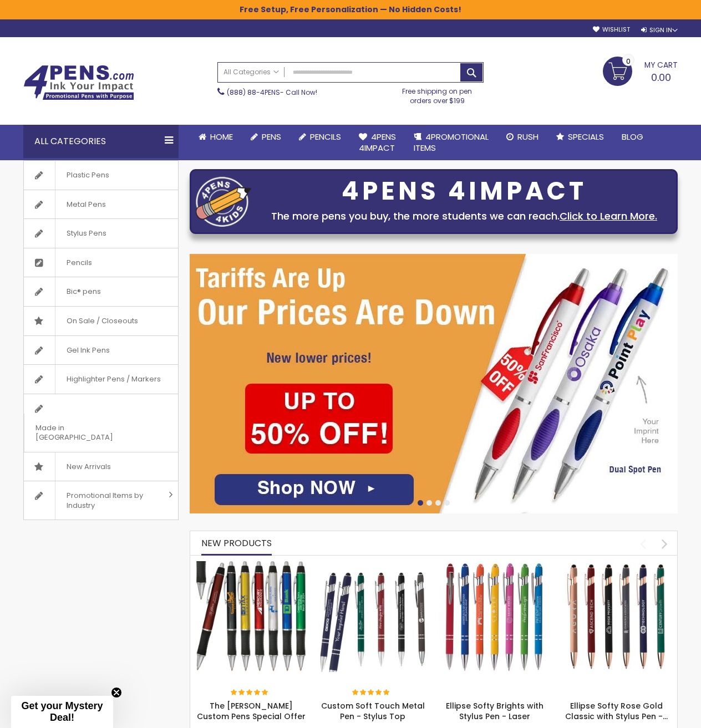  I want to click on div: prev, so click(643, 543).